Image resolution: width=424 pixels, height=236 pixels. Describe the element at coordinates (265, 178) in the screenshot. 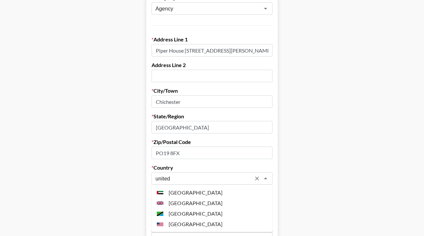

I see `button: Close` at that location.